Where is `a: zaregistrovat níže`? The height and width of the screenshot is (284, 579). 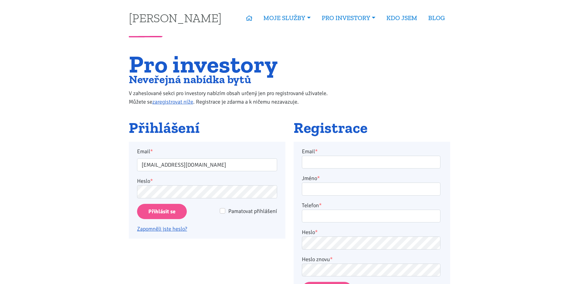
a: zaregistrovat níže is located at coordinates (173, 102).